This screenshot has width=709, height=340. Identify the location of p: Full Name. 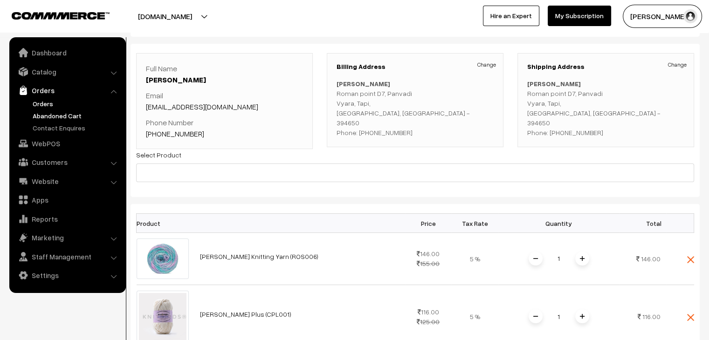
(224, 74).